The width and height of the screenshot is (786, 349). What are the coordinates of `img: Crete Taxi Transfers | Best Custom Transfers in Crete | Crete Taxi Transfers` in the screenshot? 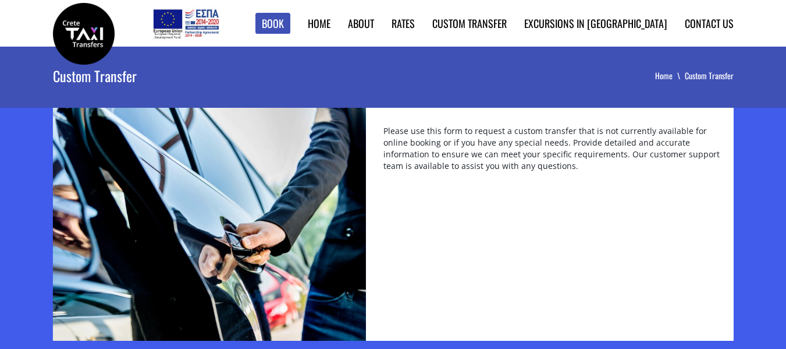 It's located at (84, 34).